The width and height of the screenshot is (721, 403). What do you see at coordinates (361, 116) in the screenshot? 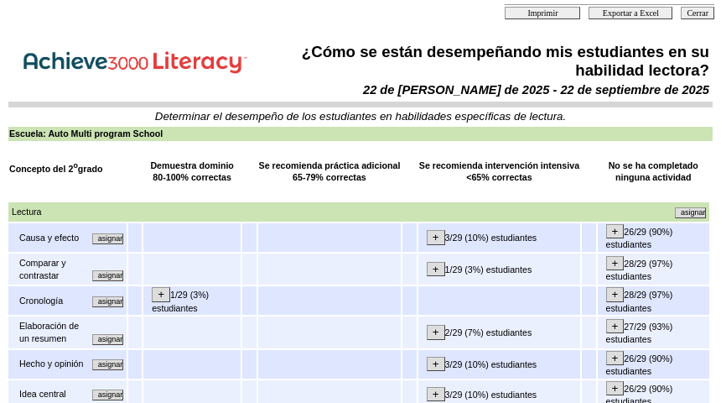
I see `td: Determinar el desempeño de los estudiantes en habilidades específicas de lectura.` at bounding box center [361, 116].